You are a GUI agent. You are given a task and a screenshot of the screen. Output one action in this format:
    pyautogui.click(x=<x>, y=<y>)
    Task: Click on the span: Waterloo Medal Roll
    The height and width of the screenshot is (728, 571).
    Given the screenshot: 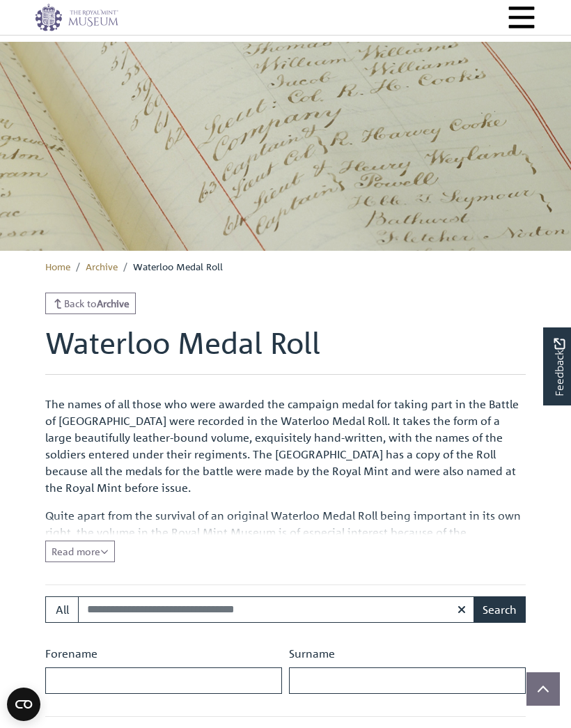 What is the action you would take?
    pyautogui.click(x=177, y=266)
    